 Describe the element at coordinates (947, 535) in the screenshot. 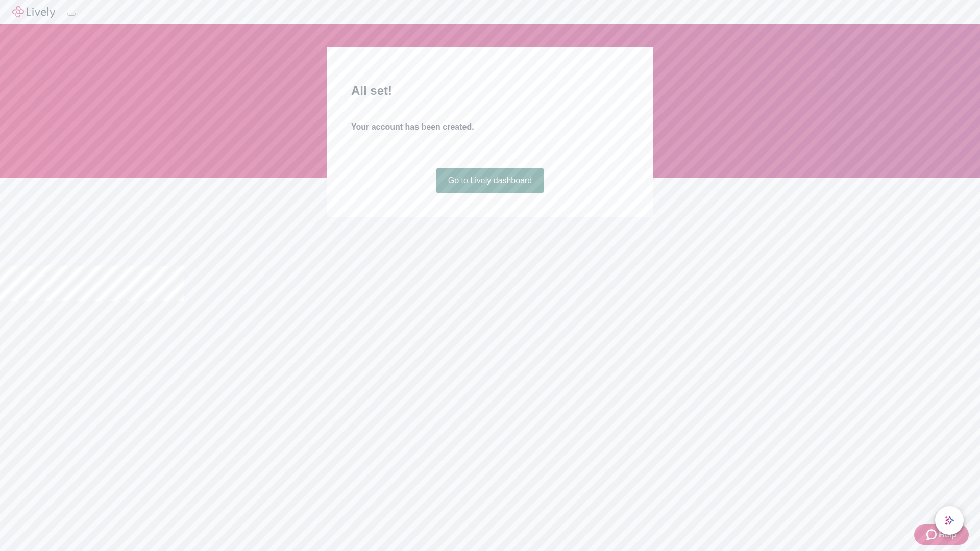

I see `span: Help` at that location.